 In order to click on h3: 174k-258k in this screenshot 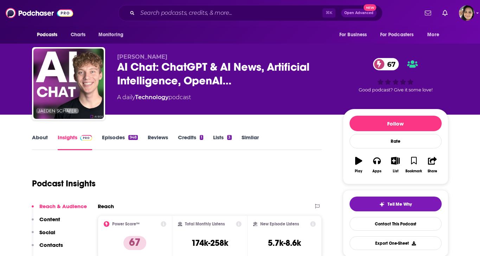, I will do `click(209, 243)`.